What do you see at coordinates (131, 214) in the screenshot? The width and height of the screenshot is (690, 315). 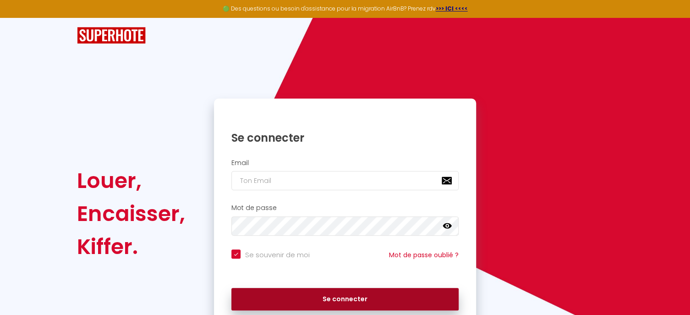 I see `div: Encaisser,` at bounding box center [131, 214].